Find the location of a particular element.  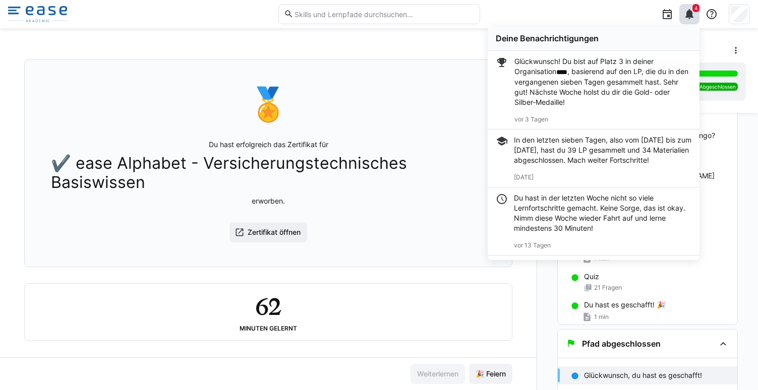

p: Du hast es geschafft! 🎉 is located at coordinates (624, 305).